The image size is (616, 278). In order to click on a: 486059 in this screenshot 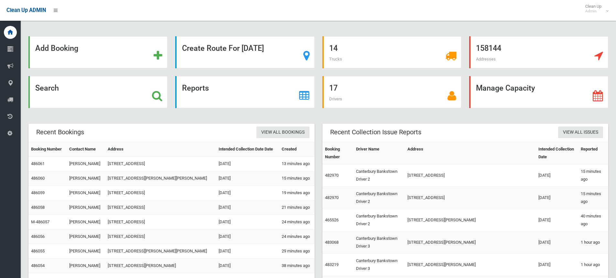, I will do `click(38, 192)`.